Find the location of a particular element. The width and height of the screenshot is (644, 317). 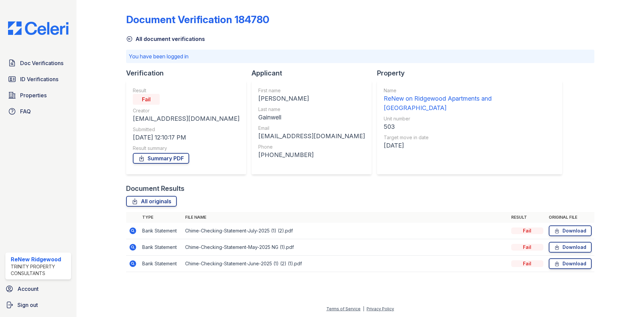

div: Result summary is located at coordinates (186, 148).